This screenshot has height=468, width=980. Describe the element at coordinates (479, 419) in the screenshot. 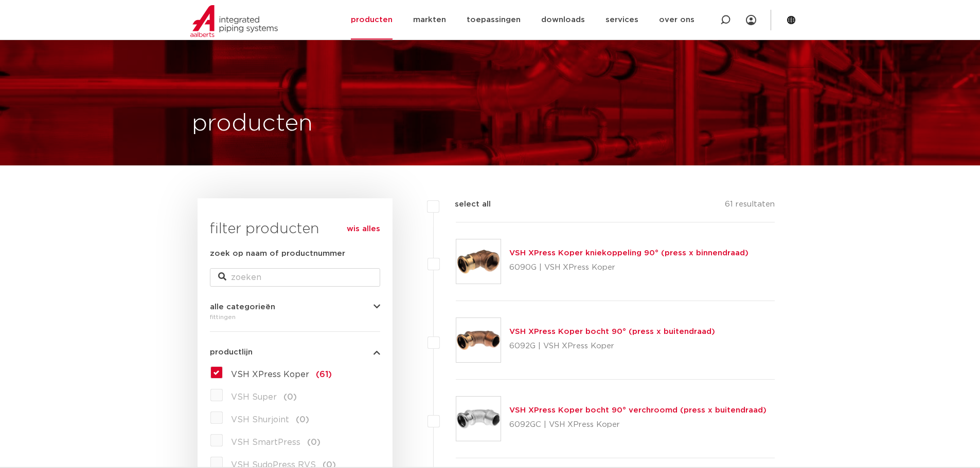

I see `img: Thumbnail for VSH XPress Koper bocht 90° verchroomd (press x buitendraad)` at that location.